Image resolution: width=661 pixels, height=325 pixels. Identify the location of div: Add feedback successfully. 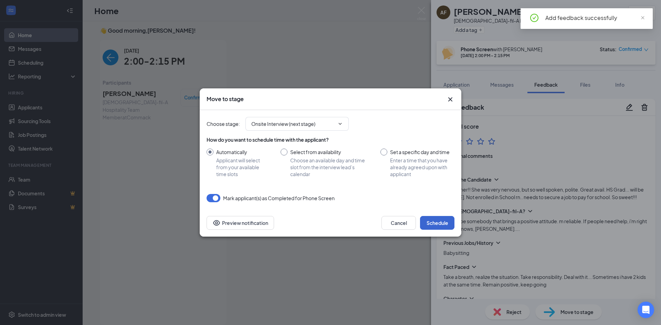
(595, 18).